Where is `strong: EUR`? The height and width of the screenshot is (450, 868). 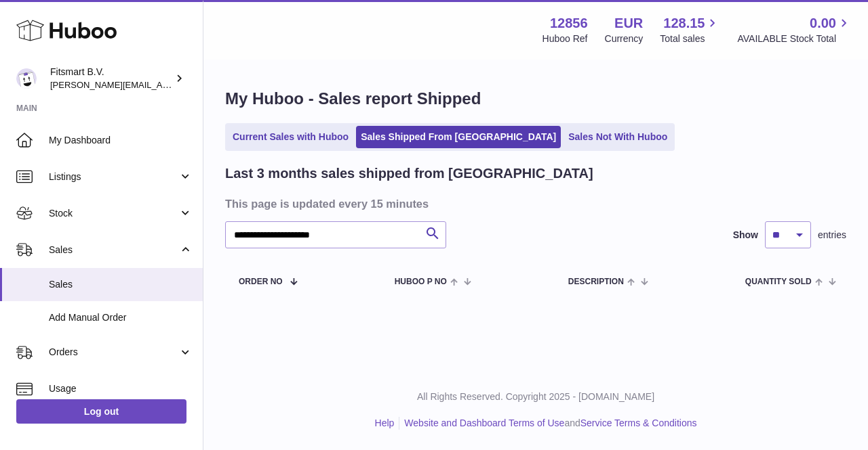
strong: EUR is located at coordinates (628, 23).